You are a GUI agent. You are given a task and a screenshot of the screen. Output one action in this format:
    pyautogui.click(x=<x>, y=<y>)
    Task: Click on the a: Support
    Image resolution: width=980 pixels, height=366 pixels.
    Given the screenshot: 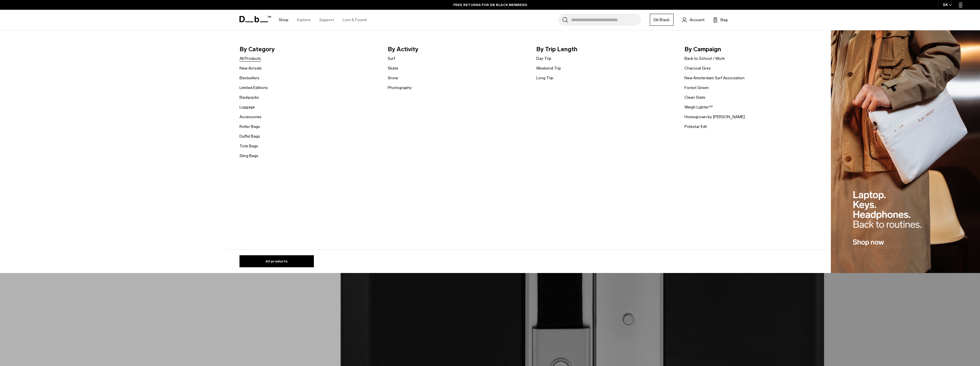 What is the action you would take?
    pyautogui.click(x=326, y=20)
    